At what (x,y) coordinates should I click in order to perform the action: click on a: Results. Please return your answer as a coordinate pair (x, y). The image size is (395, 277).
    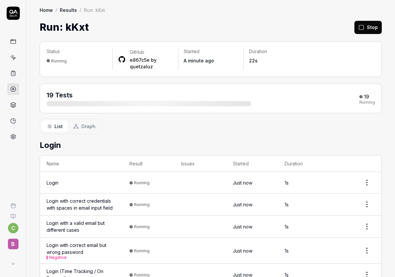
    Looking at the image, I should click on (68, 10).